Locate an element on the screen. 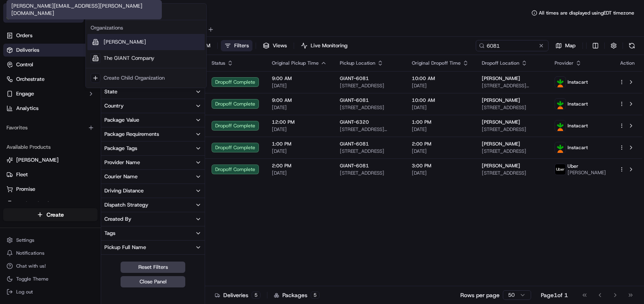 This screenshot has width=644, height=304. span: Uber is located at coordinates (573, 166).